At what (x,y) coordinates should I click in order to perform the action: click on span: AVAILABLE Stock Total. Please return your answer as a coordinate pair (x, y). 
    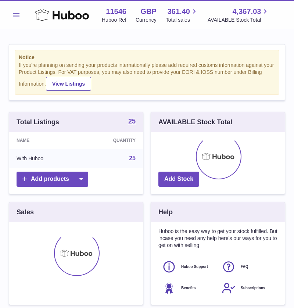
    Looking at the image, I should click on (238, 20).